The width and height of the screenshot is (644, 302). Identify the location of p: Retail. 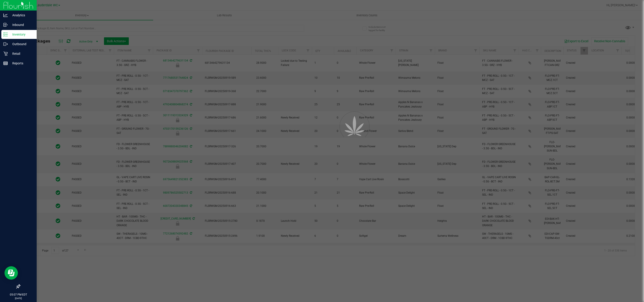
(21, 53).